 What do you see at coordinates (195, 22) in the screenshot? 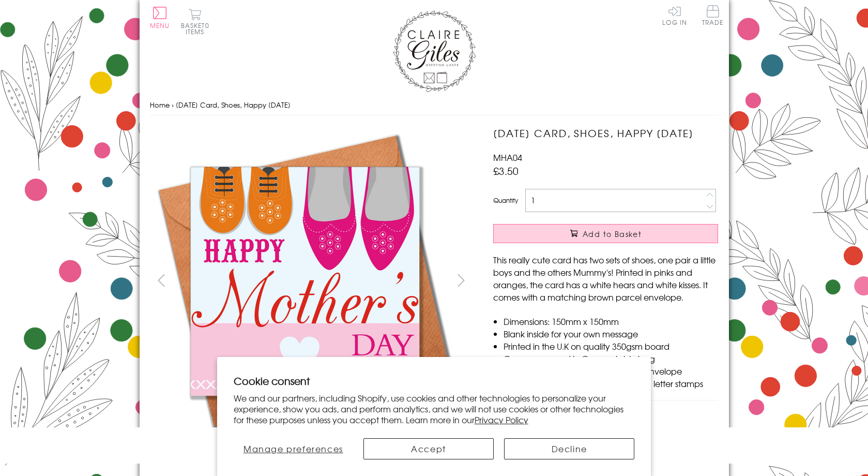
I see `button: Basket0 items` at bounding box center [195, 22].